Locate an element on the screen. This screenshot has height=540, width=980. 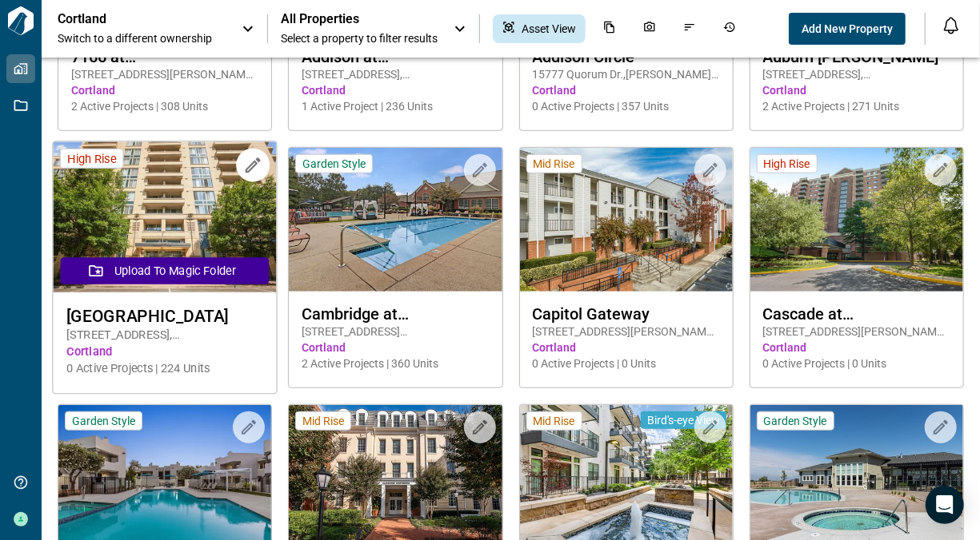
span: Select a property to filter results is located at coordinates (359, 38).